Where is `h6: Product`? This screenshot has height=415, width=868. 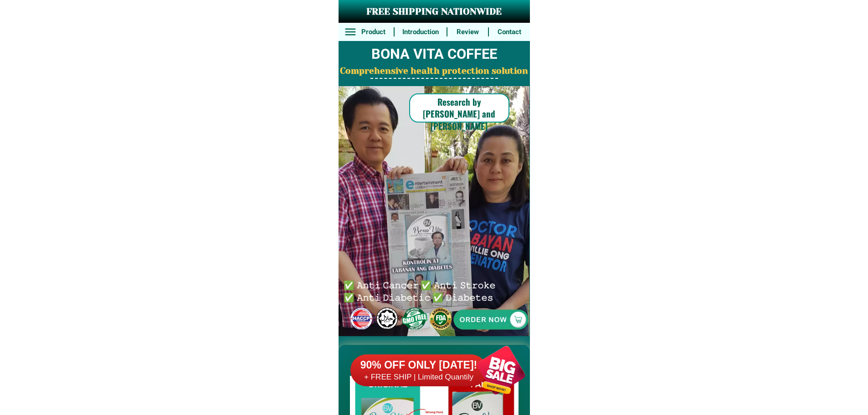
h6: Product is located at coordinates (373, 32).